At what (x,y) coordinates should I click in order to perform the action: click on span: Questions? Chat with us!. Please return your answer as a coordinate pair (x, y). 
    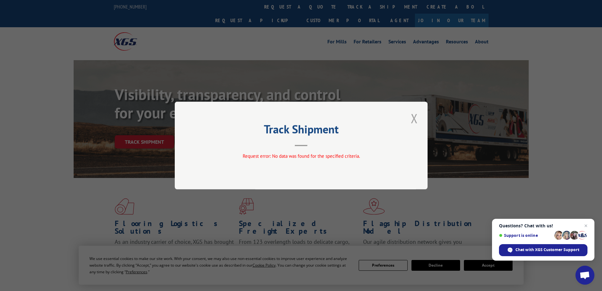
    Looking at the image, I should click on (544, 225).